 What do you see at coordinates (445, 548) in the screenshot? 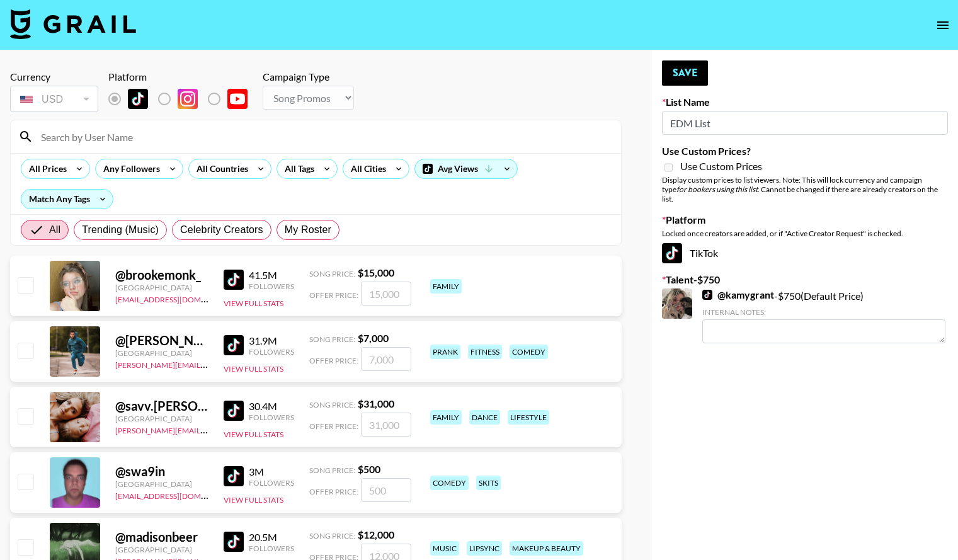
I see `div: music` at bounding box center [445, 548].